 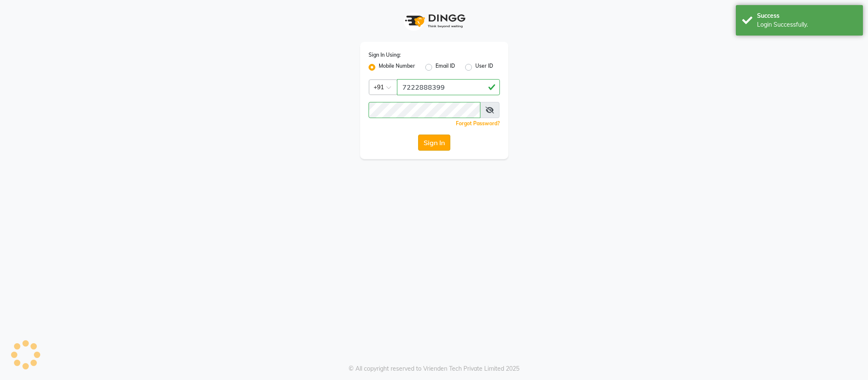 I want to click on div: Login Successfully., so click(x=807, y=25).